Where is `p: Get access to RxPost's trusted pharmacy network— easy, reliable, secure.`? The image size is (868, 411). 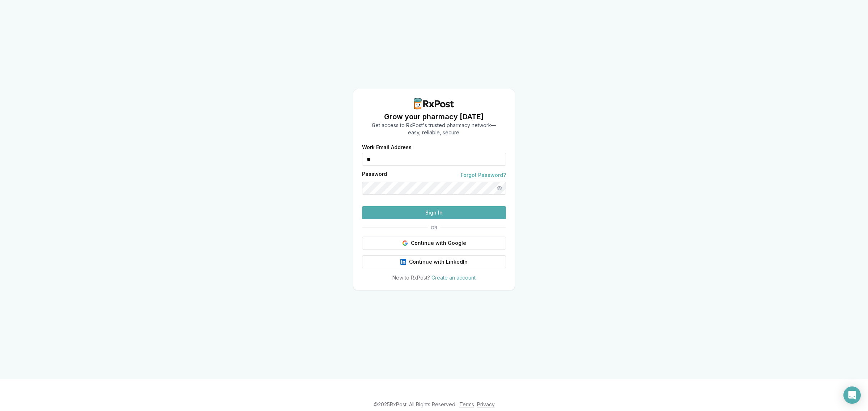
p: Get access to RxPost's trusted pharmacy network— easy, reliable, secure. is located at coordinates (434, 129).